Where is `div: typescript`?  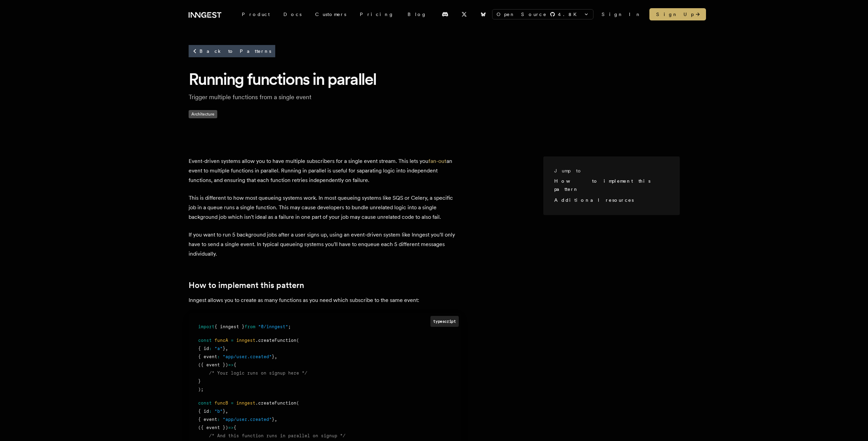 div: typescript is located at coordinates (444, 321).